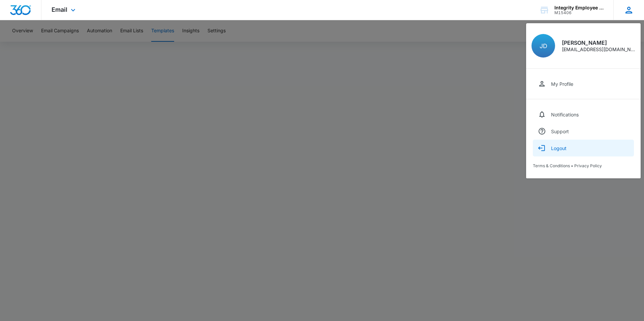  What do you see at coordinates (551, 165) in the screenshot?
I see `a: Terms & Conditions` at bounding box center [551, 165].